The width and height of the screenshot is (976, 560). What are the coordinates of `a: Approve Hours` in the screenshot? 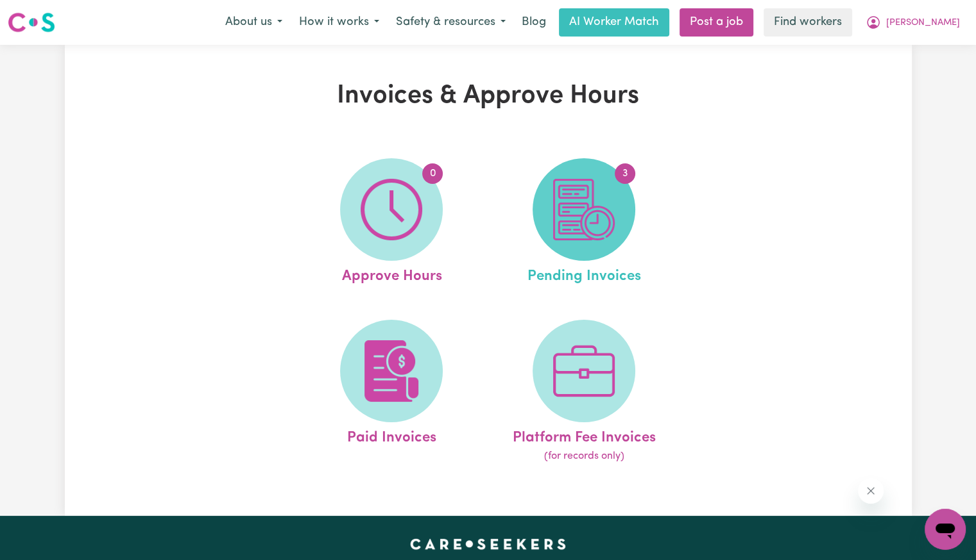 It's located at (391, 223).